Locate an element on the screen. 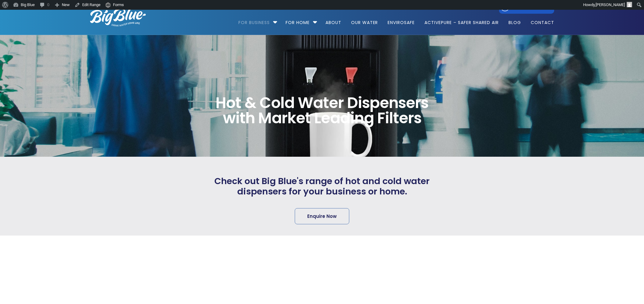  img: logo is located at coordinates (118, 17).